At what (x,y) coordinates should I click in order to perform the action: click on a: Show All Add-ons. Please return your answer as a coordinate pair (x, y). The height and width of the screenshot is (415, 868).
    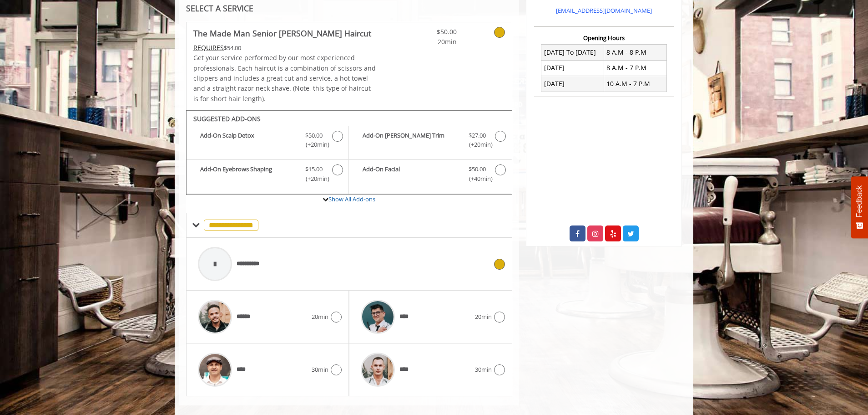
    Looking at the image, I should click on (352, 199).